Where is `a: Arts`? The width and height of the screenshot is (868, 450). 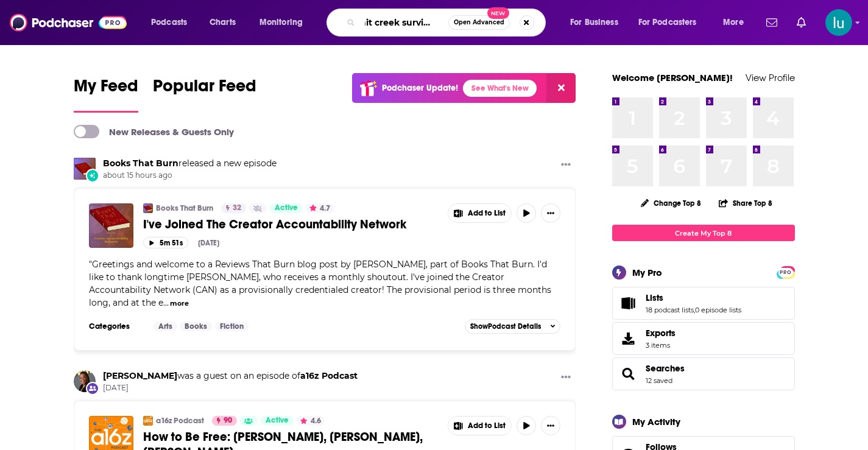
a: Arts is located at coordinates (165, 327).